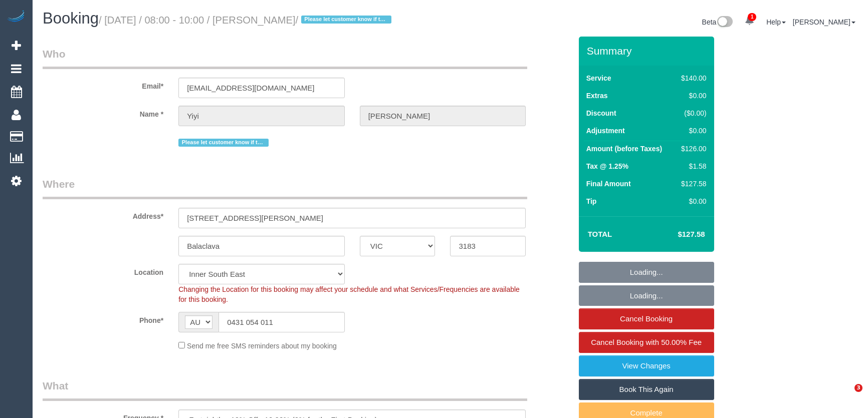  Describe the element at coordinates (103, 319) in the screenshot. I see `label: Phone*` at that location.